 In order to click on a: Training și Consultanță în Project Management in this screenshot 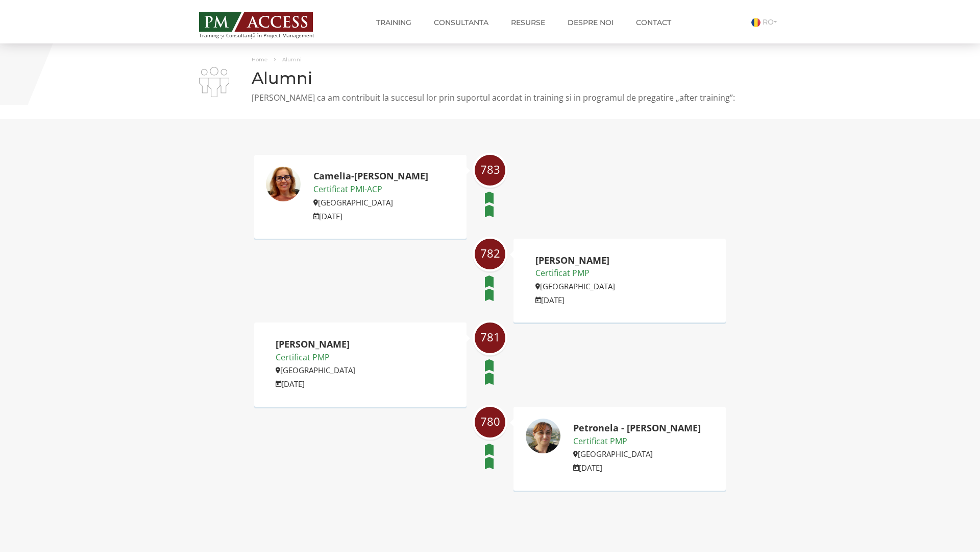, I will do `click(266, 24)`.